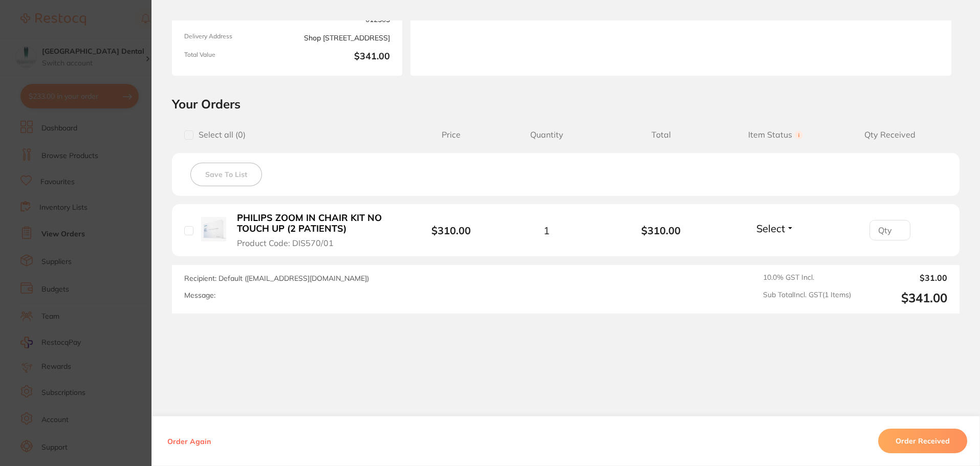 This screenshot has height=466, width=980. What do you see at coordinates (775, 228) in the screenshot?
I see `button: Select` at bounding box center [775, 228].